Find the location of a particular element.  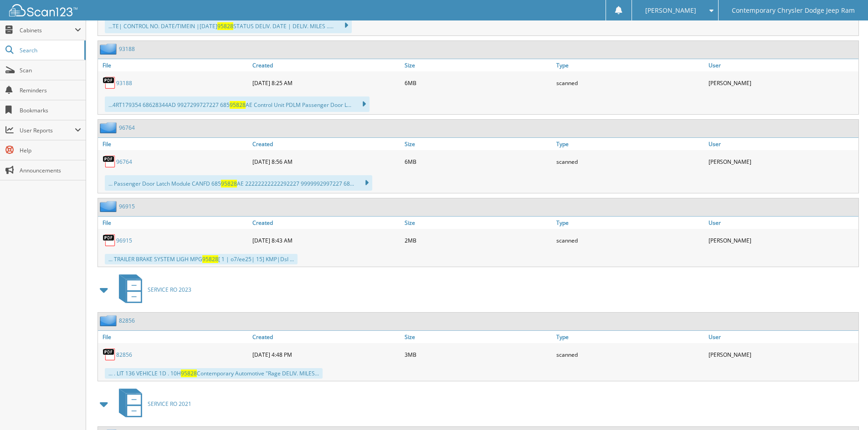

div: ... Passenger Door Latch Module CANFD 685 AE 22222222222292227 9999992997227 68... is located at coordinates (239, 183).